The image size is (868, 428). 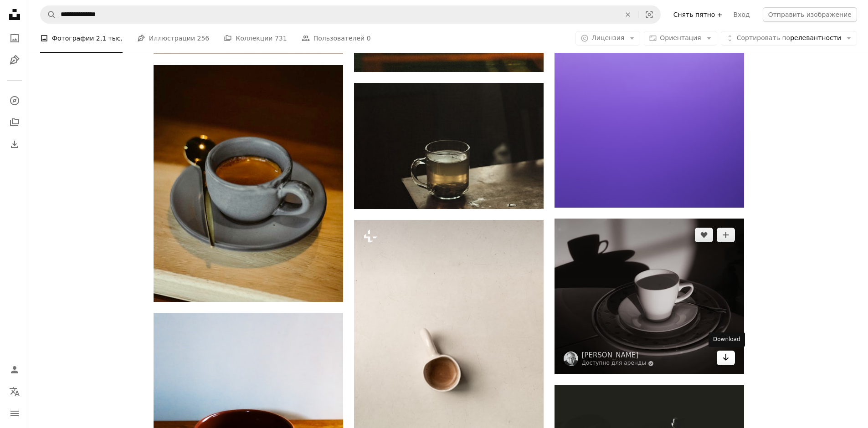 What do you see at coordinates (15, 60) in the screenshot?
I see `a: Иллюстрации` at bounding box center [15, 60].